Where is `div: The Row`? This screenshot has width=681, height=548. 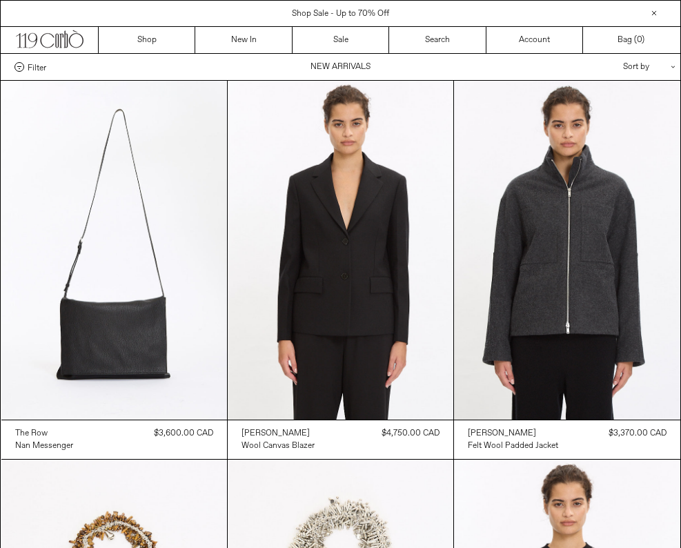 div: The Row is located at coordinates (31, 433).